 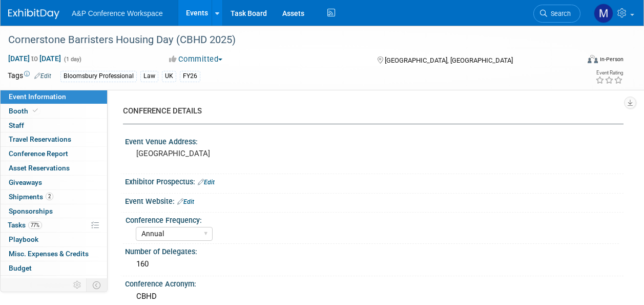 I want to click on div: Event Format, so click(x=578, y=61).